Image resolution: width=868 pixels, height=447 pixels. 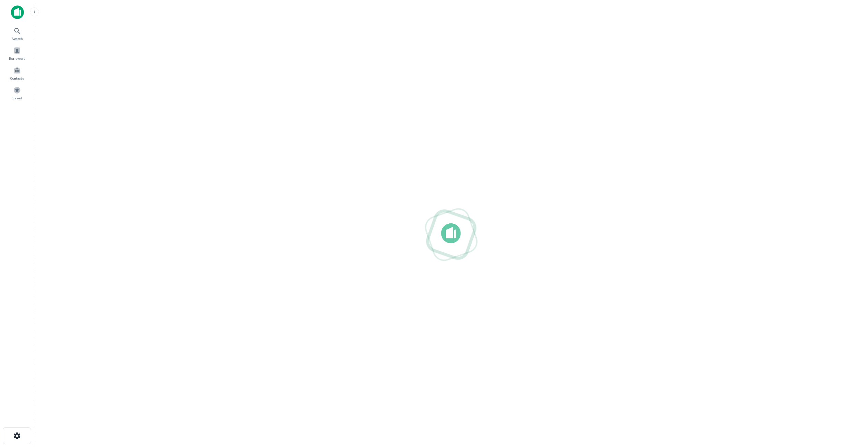 What do you see at coordinates (17, 39) in the screenshot?
I see `span: Search` at bounding box center [17, 39].